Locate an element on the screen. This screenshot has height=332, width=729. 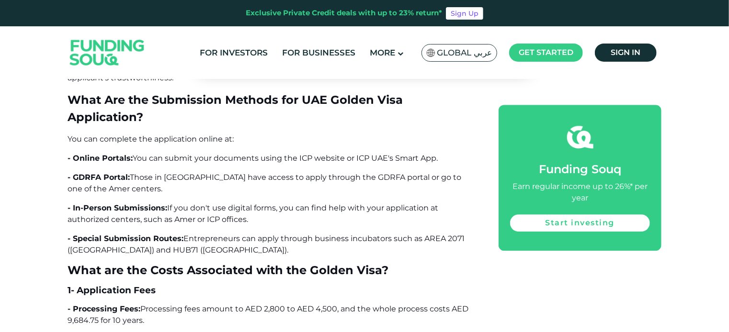
span: Sign in is located at coordinates (626, 52).